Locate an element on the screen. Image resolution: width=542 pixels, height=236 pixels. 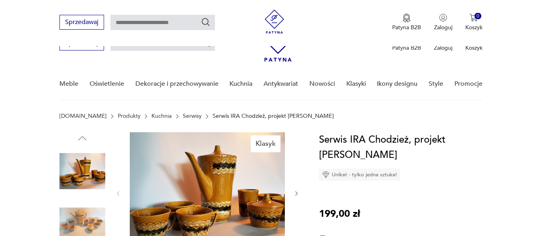
img: Zdjęcie produktu Serwis IRA Chodzież, projekt Józef Wrzesień is located at coordinates (82, 171).